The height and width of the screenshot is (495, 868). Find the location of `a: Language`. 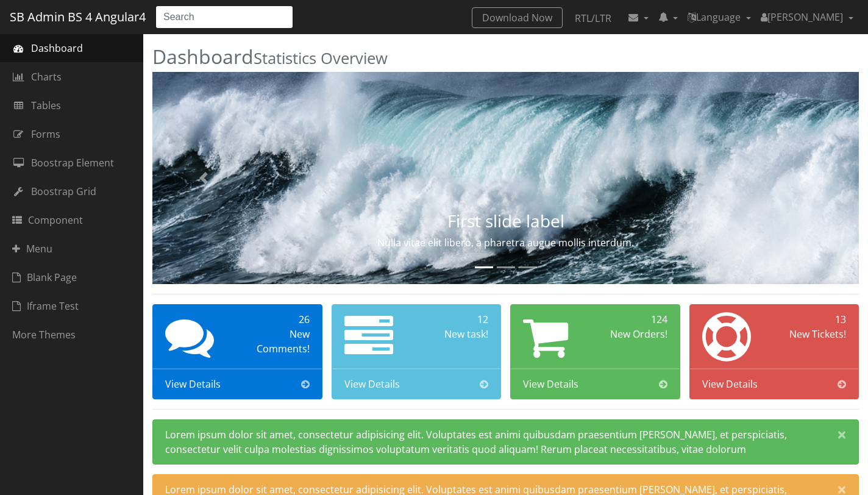

a: Language is located at coordinates (720, 17).